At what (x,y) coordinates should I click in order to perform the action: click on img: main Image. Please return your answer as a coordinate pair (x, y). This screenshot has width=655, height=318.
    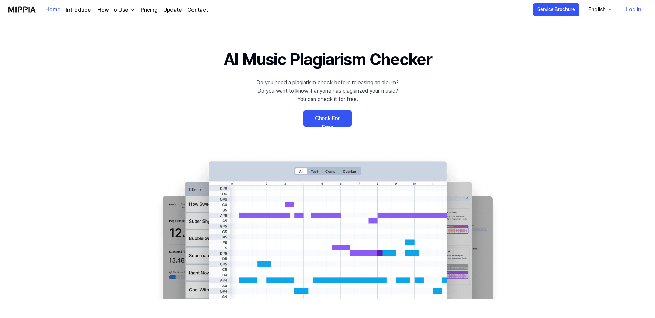
    Looking at the image, I should click on (327, 226).